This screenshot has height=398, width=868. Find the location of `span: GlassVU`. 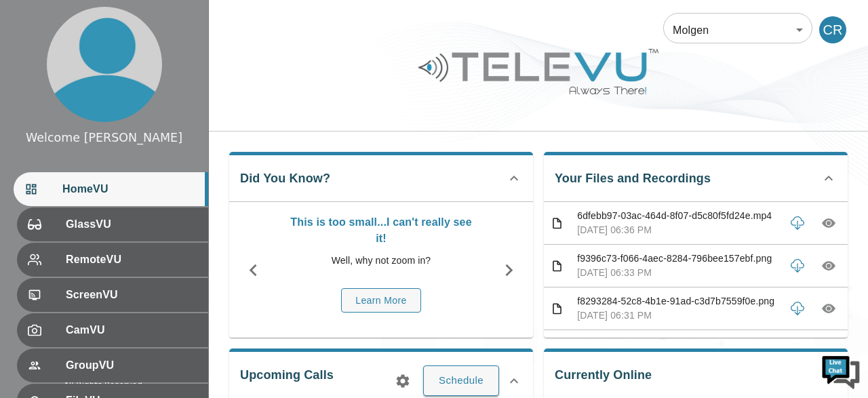

span: GlassVU is located at coordinates (132, 224).